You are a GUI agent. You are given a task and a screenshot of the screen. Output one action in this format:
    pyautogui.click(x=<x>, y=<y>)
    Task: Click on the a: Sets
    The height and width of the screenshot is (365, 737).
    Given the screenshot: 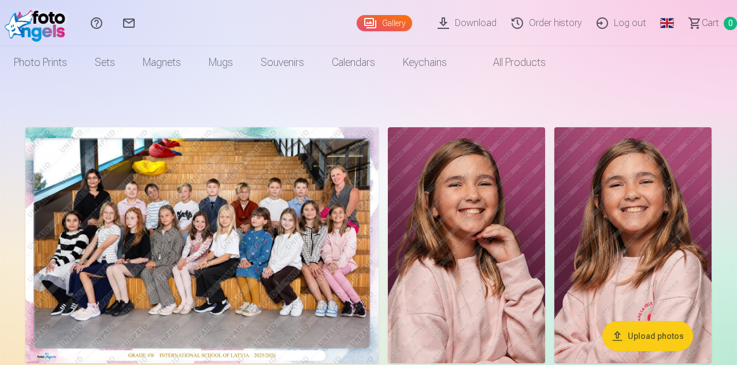 What is the action you would take?
    pyautogui.click(x=105, y=62)
    